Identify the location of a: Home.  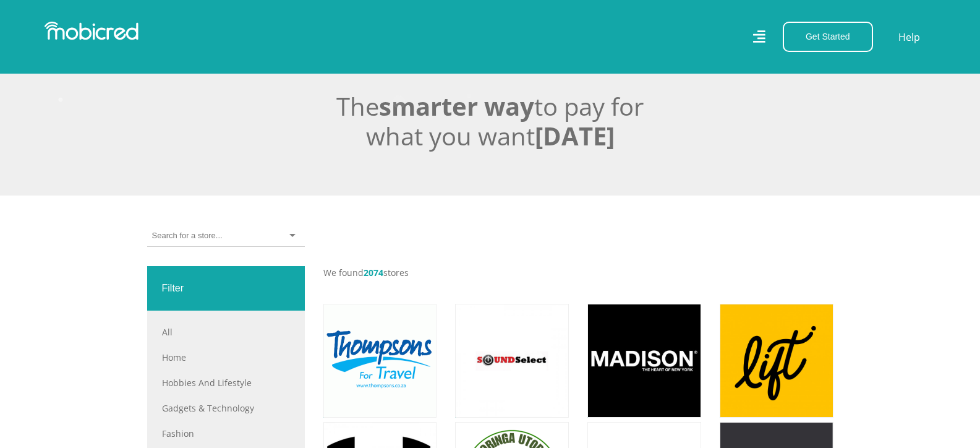
(226, 357).